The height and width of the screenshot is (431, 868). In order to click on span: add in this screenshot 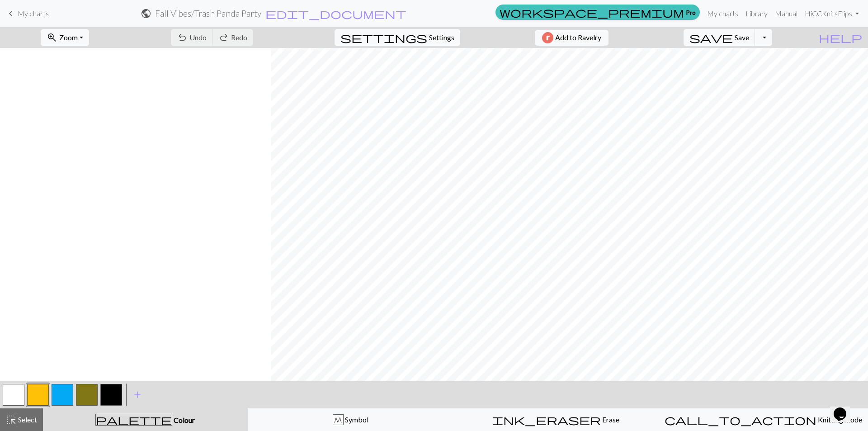, I will do `click(138, 394)`.